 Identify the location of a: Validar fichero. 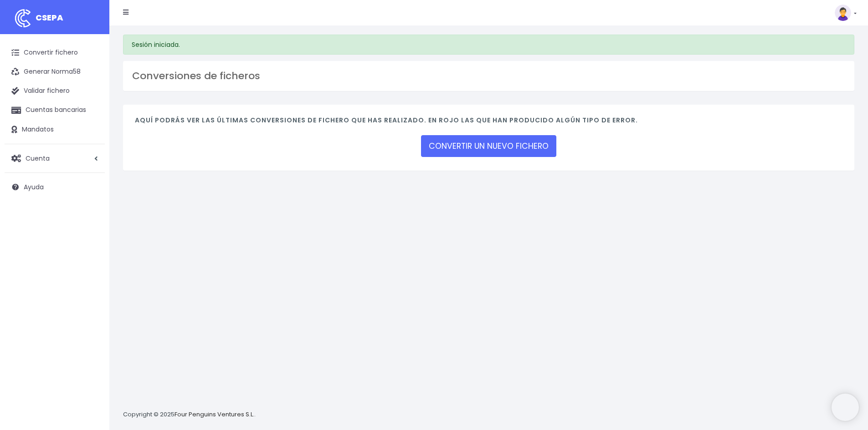
(55, 91).